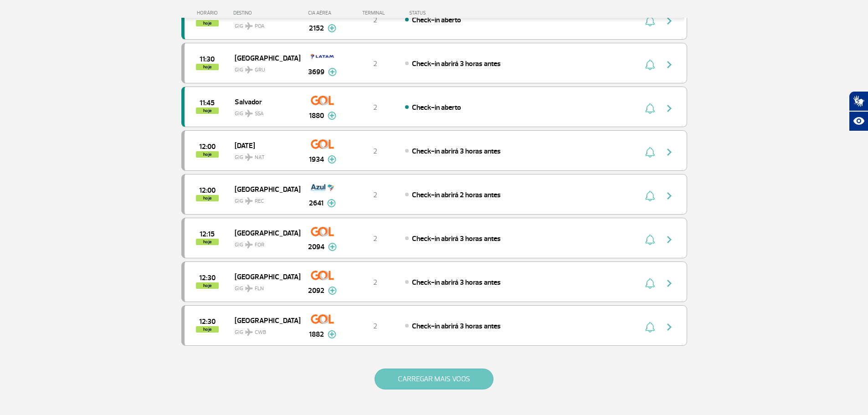 The width and height of the screenshot is (868, 415). What do you see at coordinates (259, 202) in the screenshot?
I see `span: REC` at bounding box center [259, 202].